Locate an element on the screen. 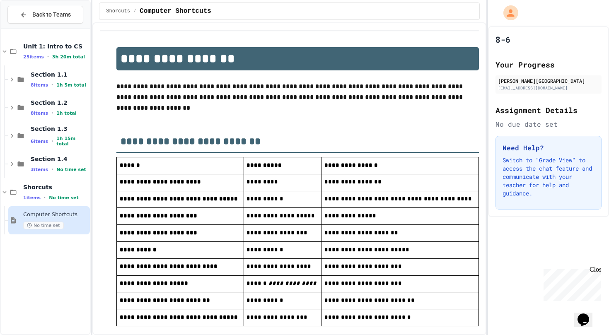 The height and width of the screenshot is (335, 609). span: 1h 15m total is located at coordinates (72, 141).